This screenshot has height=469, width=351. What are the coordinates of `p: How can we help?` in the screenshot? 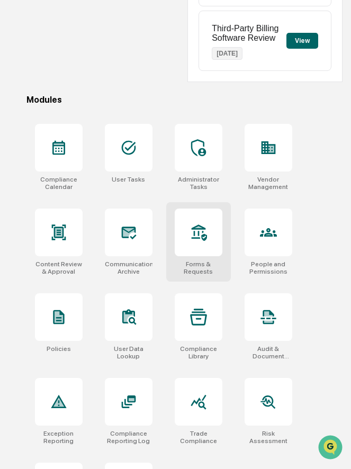 It's located at (102, 31).